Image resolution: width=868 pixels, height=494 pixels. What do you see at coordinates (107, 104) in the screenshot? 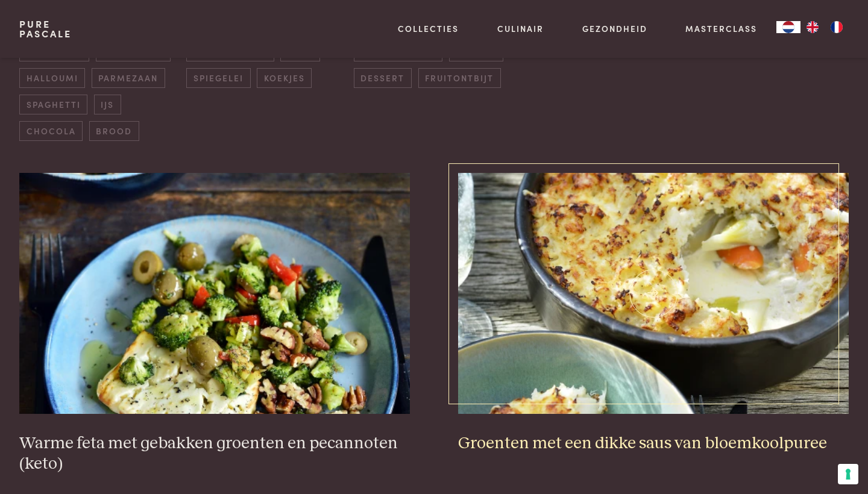
I see `span: ijs` at bounding box center [107, 104].